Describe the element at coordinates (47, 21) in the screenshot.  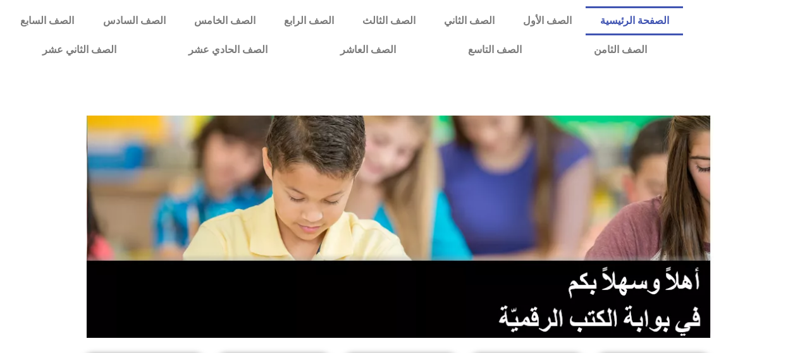
I see `a: الصف السابع` at that location.